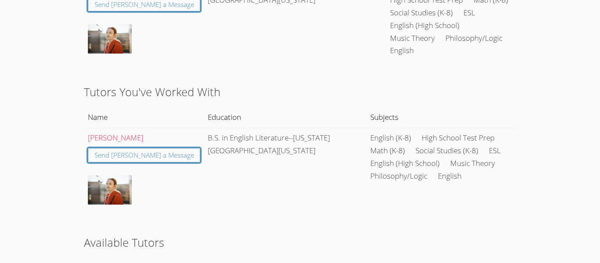 This screenshot has width=600, height=263. Describe the element at coordinates (387, 151) in the screenshot. I see `li: Math (K-8)` at that location.